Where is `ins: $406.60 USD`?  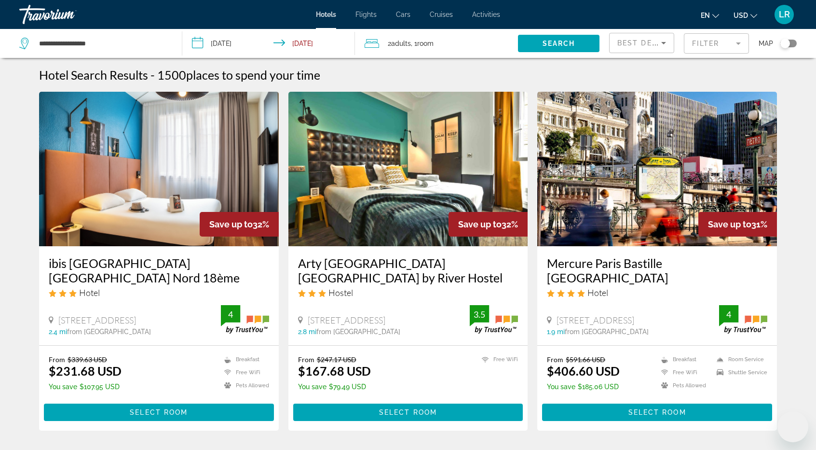
ins: $406.60 USD is located at coordinates (583, 371).